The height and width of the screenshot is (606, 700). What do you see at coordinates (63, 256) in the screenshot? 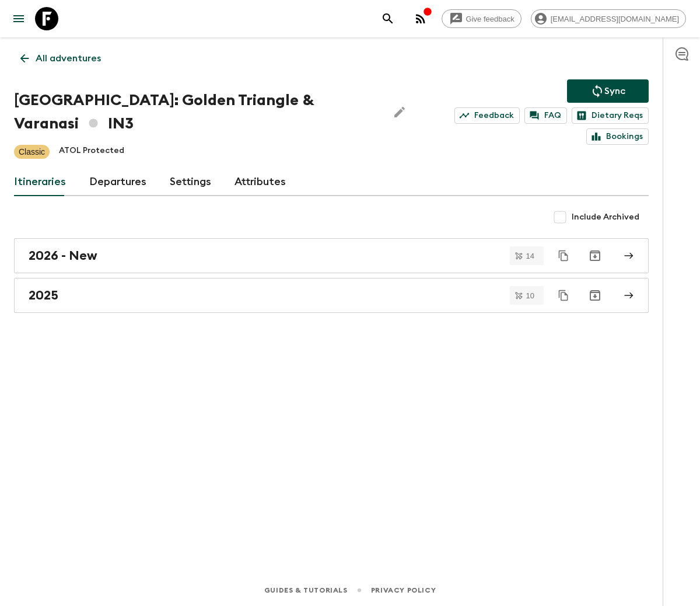
I see `h2: 2026 - New` at bounding box center [63, 256].